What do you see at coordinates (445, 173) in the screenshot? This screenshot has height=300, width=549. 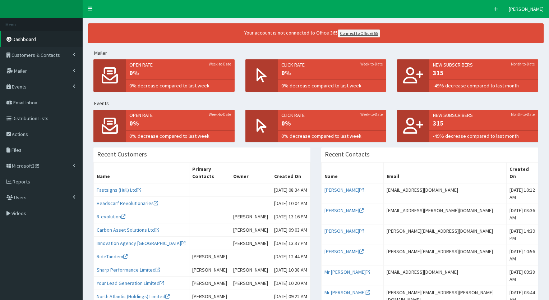 I see `th: Email` at bounding box center [445, 173].